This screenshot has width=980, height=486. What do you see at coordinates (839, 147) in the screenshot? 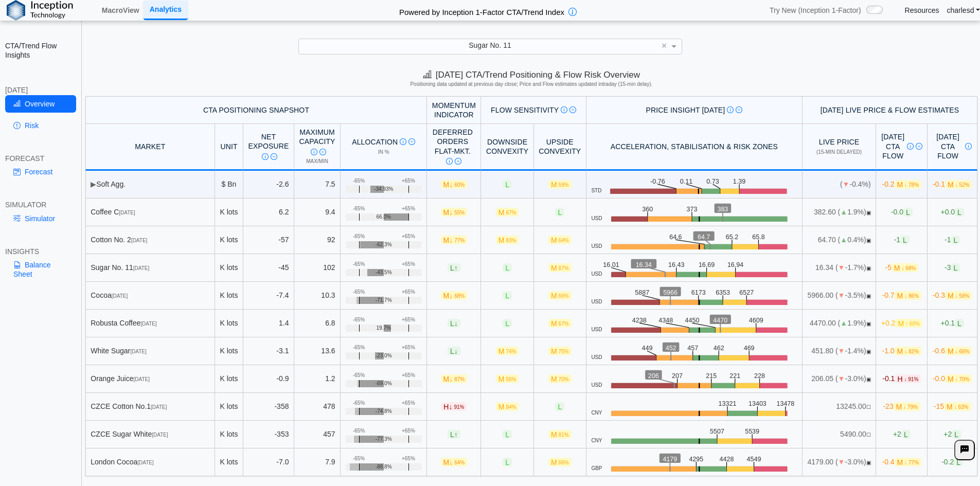
I see `th: Live Price` at bounding box center [839, 147].